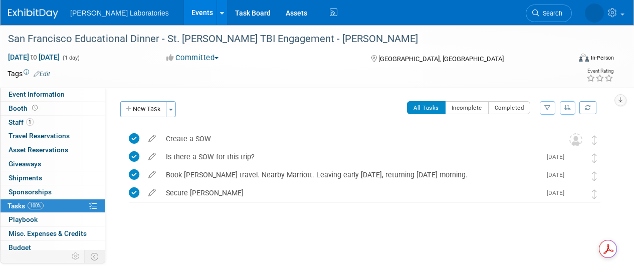  I want to click on span: Event Information, so click(37, 94).